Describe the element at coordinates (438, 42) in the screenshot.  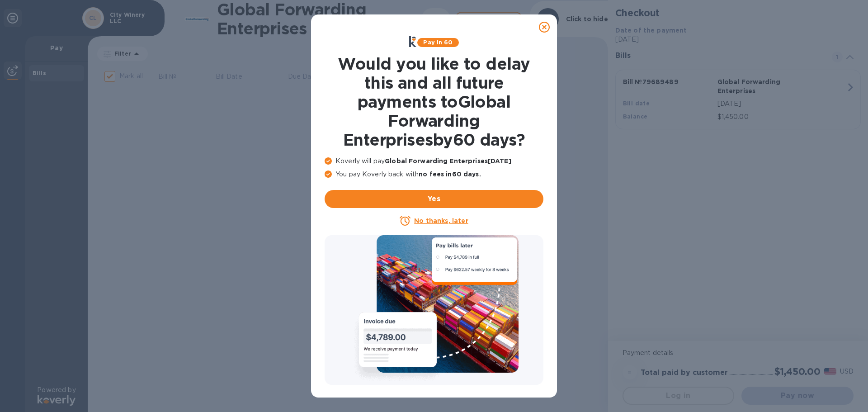
I see `b: Pay in 60` at that location.